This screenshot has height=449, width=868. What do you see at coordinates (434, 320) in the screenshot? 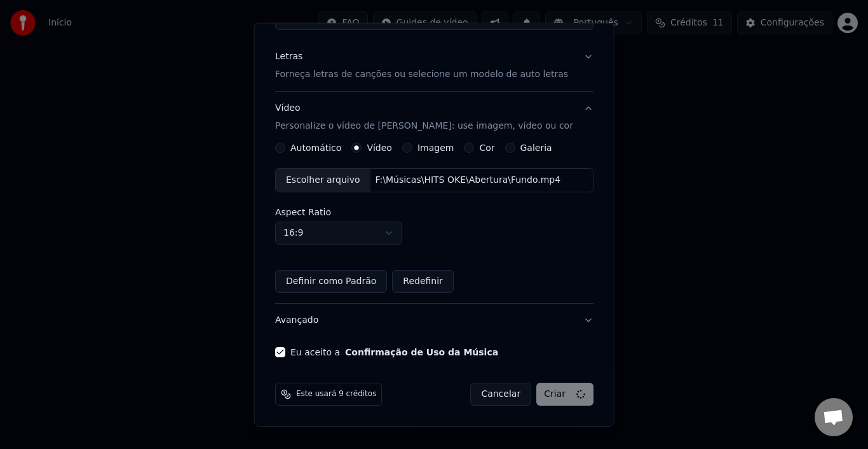
I see `button: Avançado` at bounding box center [434, 320].